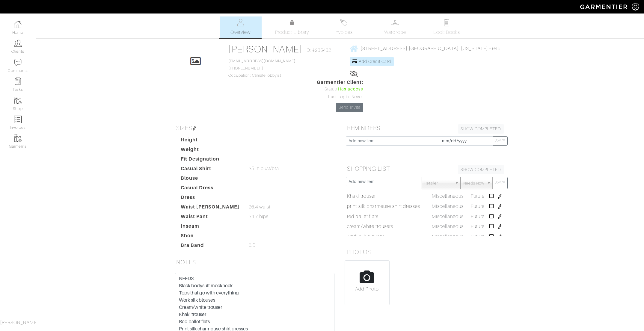  Describe the element at coordinates (425, 252) in the screenshot. I see `h5: PHOTOS` at that location.